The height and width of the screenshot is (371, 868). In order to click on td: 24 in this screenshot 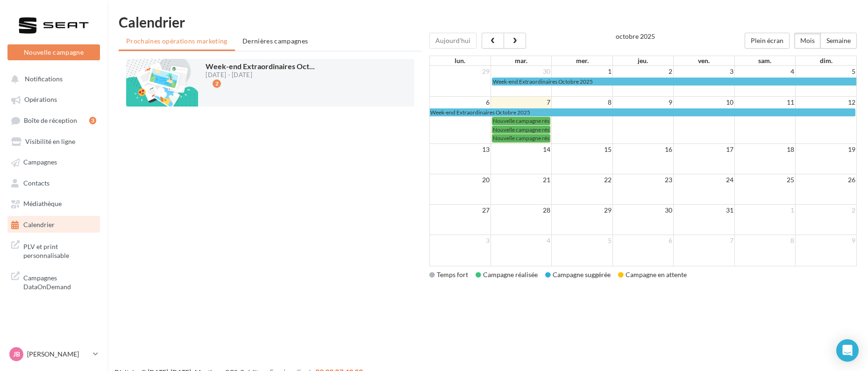, I will do `click(704, 180)`.